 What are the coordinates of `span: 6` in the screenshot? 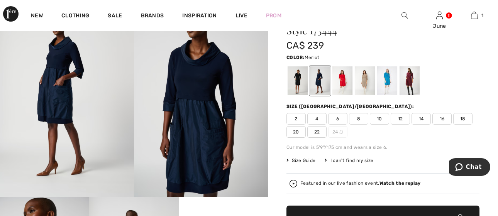 It's located at (338, 119).